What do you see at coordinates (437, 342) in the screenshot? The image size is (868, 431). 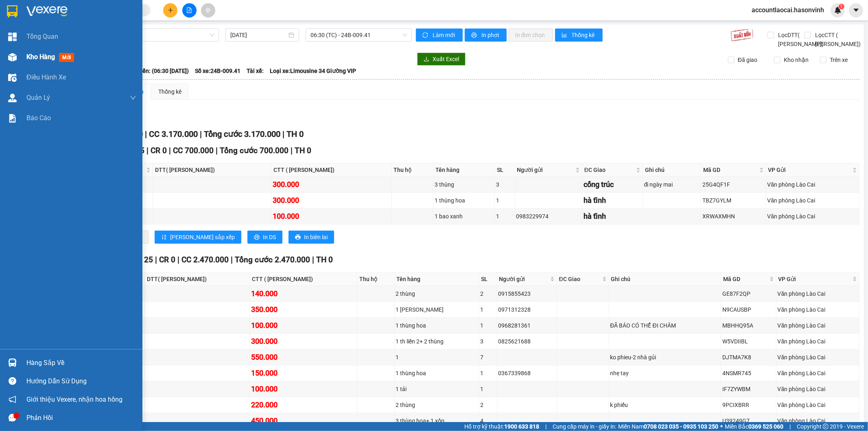 I see `div: 1 th liền 2+ 2 thùng` at bounding box center [437, 342].